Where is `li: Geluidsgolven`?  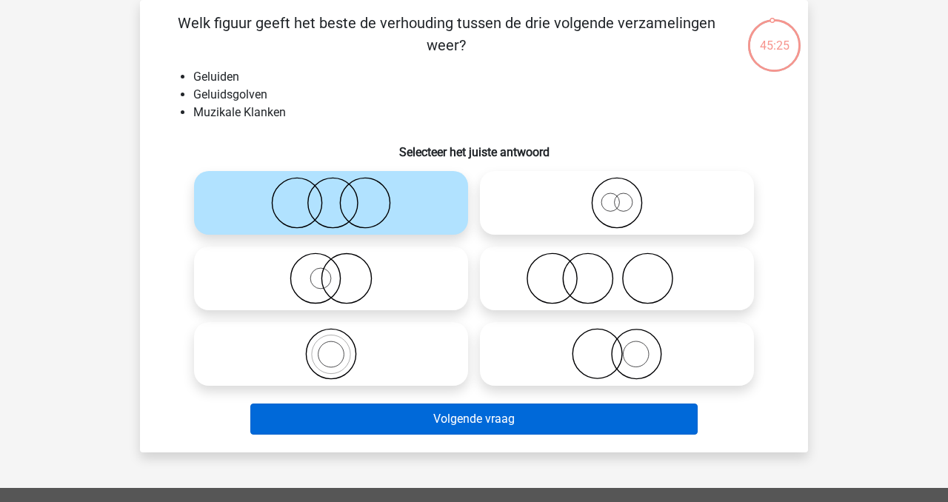 li: Geluidsgolven is located at coordinates (489, 95).